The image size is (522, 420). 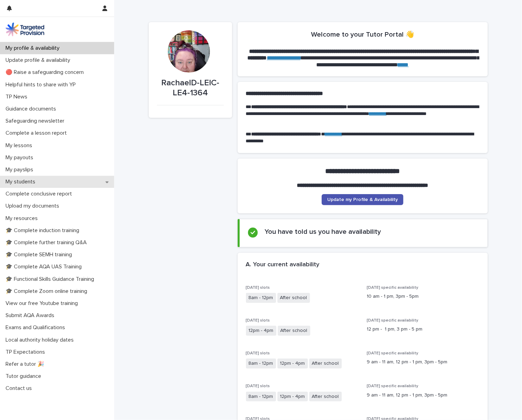 I want to click on h2: Welcome to your Tutor Portal 👋, so click(x=363, y=35).